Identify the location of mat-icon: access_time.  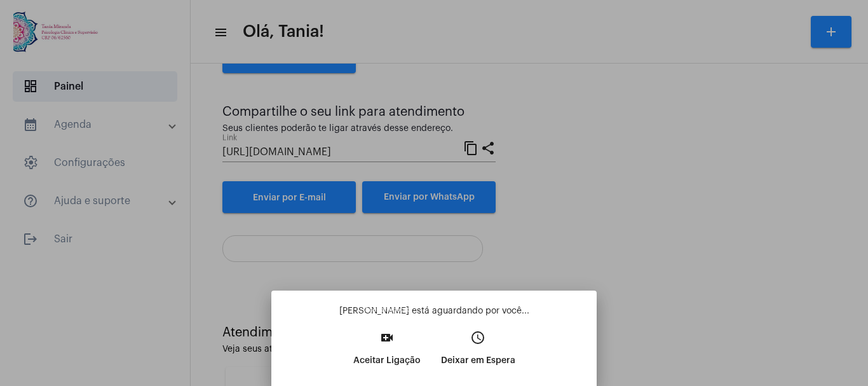
(478, 338).